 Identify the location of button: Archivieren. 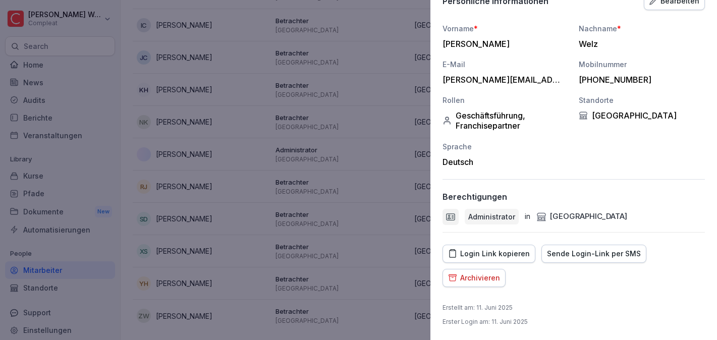
(474, 278).